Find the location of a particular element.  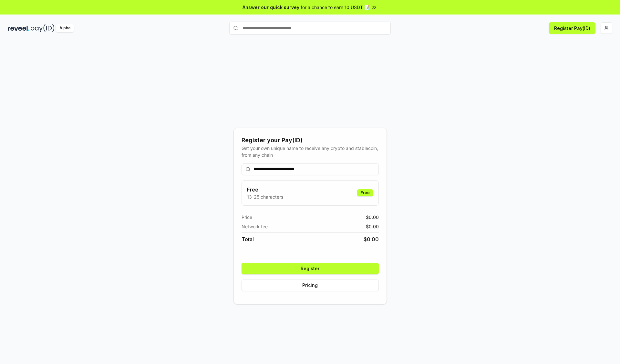

img: reveel_dark is located at coordinates (19, 28).